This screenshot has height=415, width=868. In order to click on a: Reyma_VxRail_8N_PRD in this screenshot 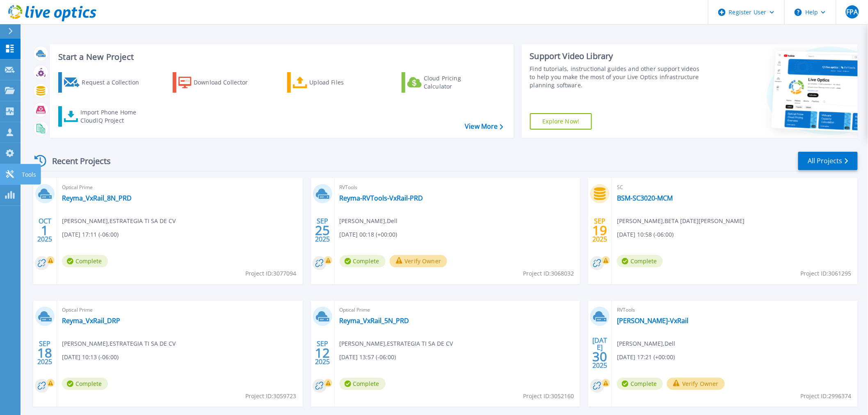, I will do `click(97, 198)`.